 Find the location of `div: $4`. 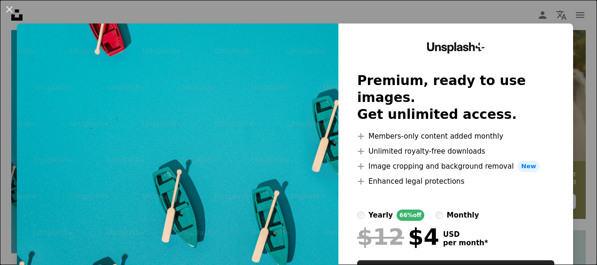

div: $4 is located at coordinates (398, 237).